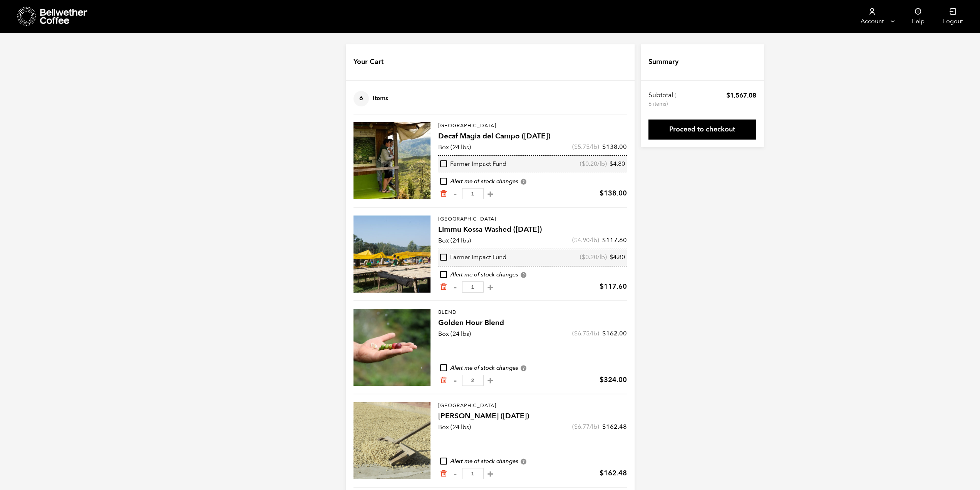 Image resolution: width=980 pixels, height=490 pixels. Describe the element at coordinates (368, 62) in the screenshot. I see `h4: Your Cart` at that location.